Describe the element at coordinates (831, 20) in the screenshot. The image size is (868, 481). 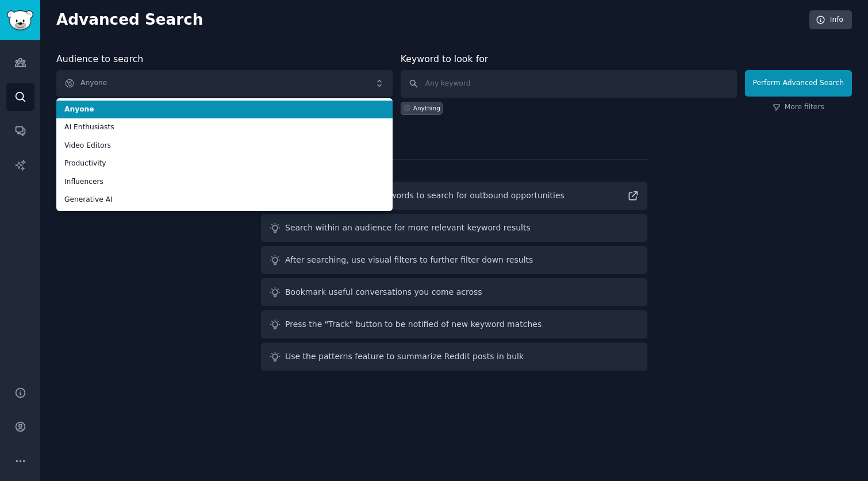
I see `a: Info` at that location.